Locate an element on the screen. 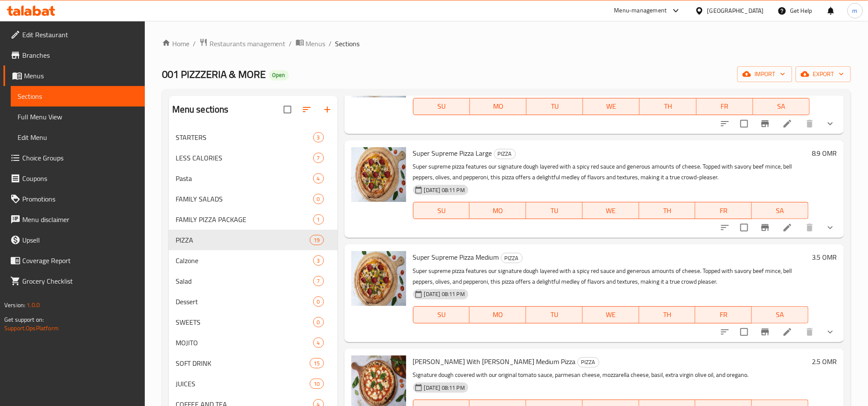  span: SA is located at coordinates (780, 210).